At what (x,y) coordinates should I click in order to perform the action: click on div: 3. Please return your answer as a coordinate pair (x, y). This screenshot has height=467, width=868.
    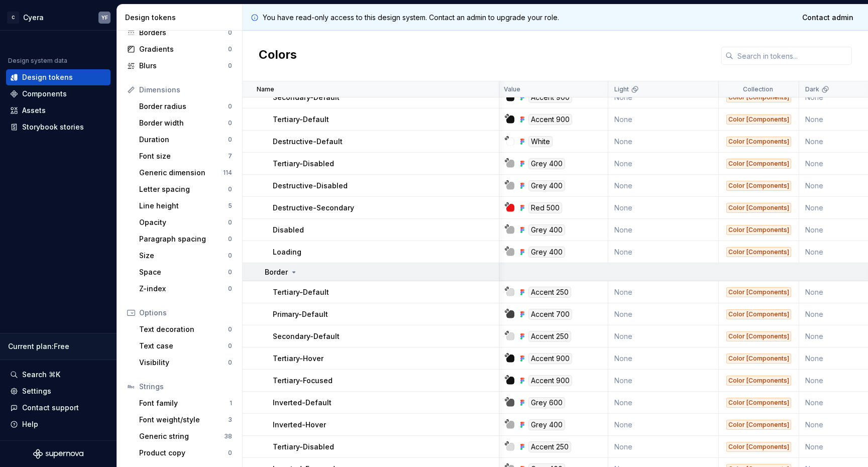
    Looking at the image, I should click on (230, 420).